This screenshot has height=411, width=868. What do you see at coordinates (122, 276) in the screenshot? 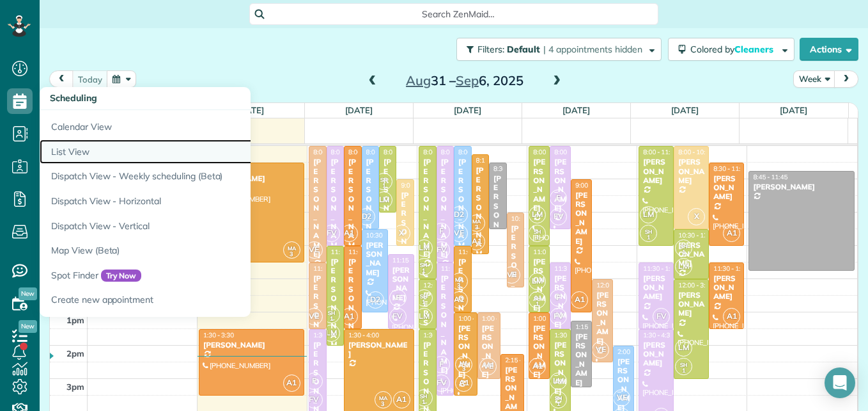
I see `span: Try Now` at bounding box center [122, 276].